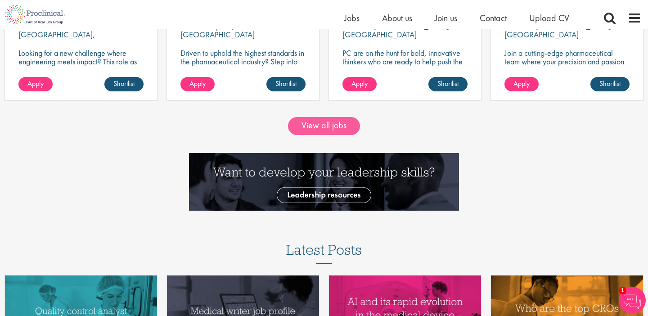 The image size is (648, 316). I want to click on a: About us, so click(397, 18).